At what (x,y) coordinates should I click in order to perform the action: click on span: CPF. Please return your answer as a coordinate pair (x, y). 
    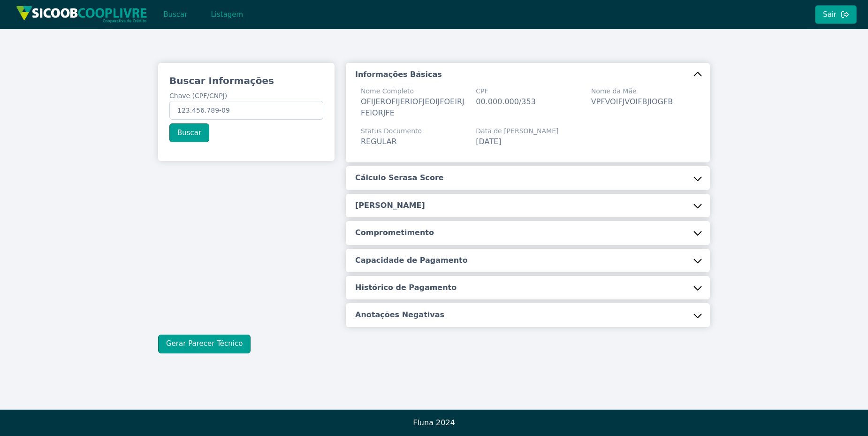
    Looking at the image, I should click on (506, 91).